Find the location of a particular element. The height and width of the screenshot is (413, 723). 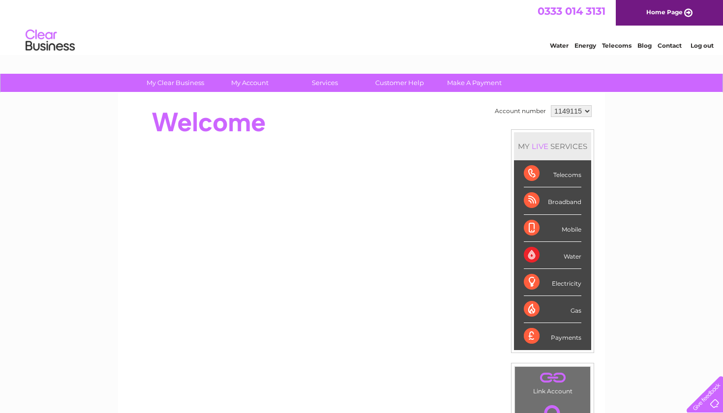

a: Energy is located at coordinates (585, 45).